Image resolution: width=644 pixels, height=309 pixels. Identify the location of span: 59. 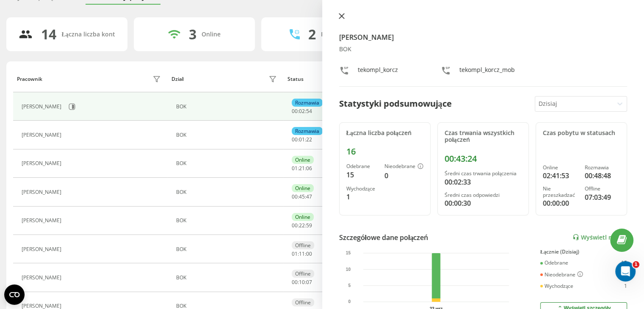
(309, 225).